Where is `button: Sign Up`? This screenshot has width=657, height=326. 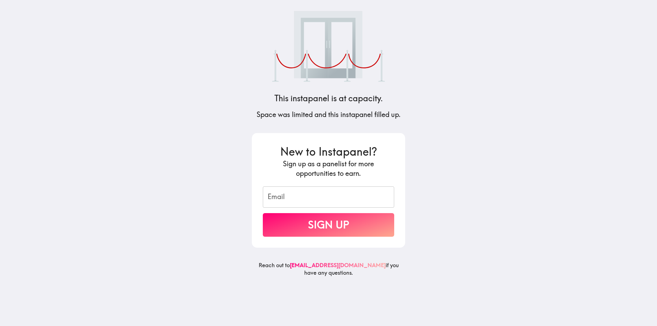 button: Sign Up is located at coordinates (328, 225).